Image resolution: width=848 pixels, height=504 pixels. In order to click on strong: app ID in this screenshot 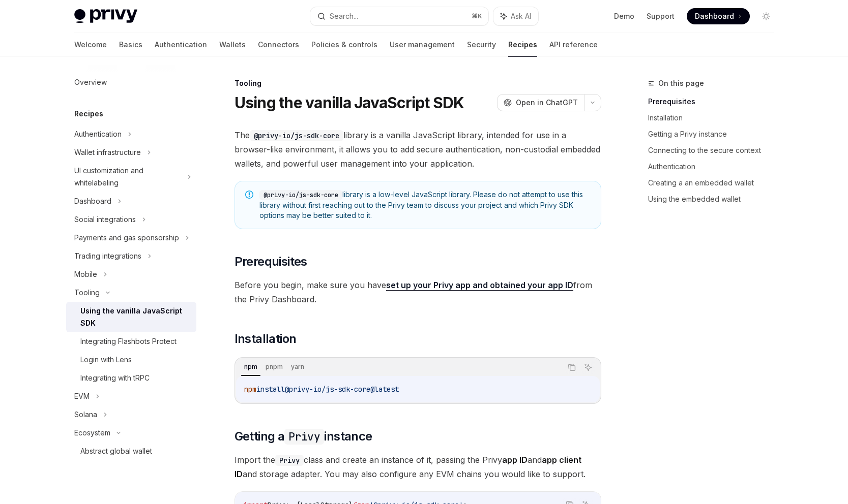, I will do `click(515, 460)`.